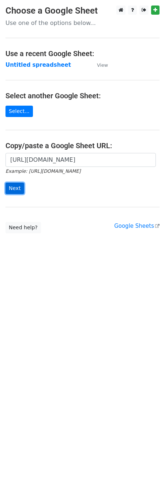 The height and width of the screenshot is (493, 165). I want to click on small: View, so click(103, 65).